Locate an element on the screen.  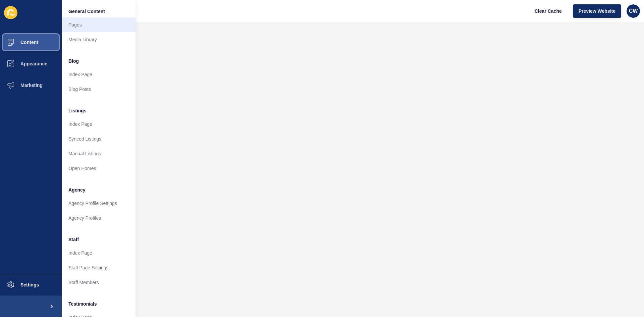
span: CW is located at coordinates (633, 11).